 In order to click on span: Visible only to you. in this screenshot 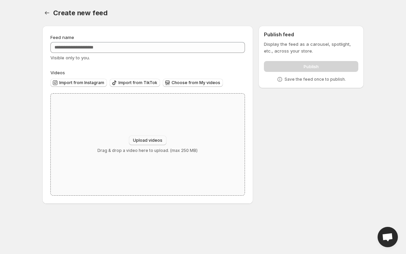, I will do `click(70, 58)`.